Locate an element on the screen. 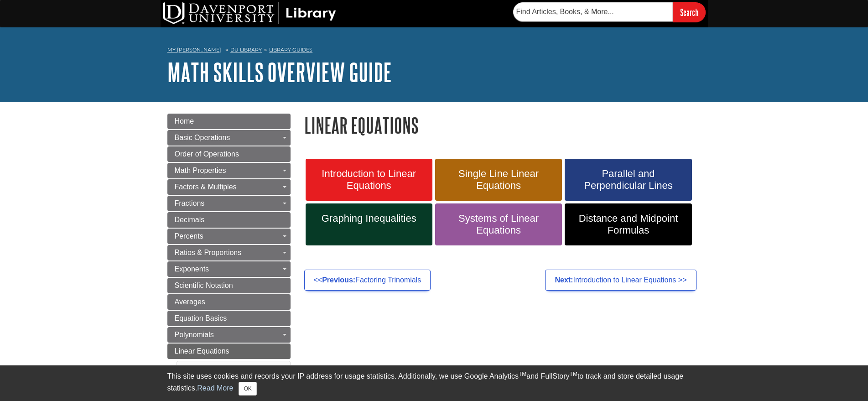 This screenshot has width=868, height=401. a: Math Properties is located at coordinates (229, 171).